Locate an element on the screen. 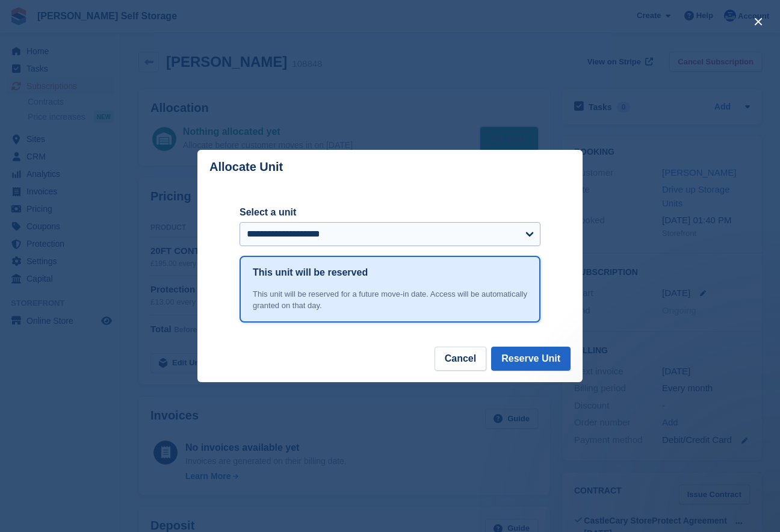  label: Select a unit is located at coordinates (390, 212).